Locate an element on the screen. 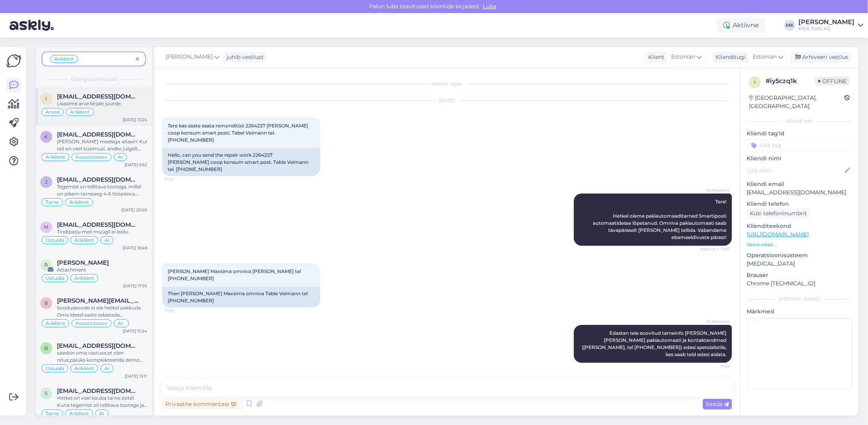 Image resolution: width=868 pixels, height=425 pixels. span: Offline is located at coordinates (833, 81).